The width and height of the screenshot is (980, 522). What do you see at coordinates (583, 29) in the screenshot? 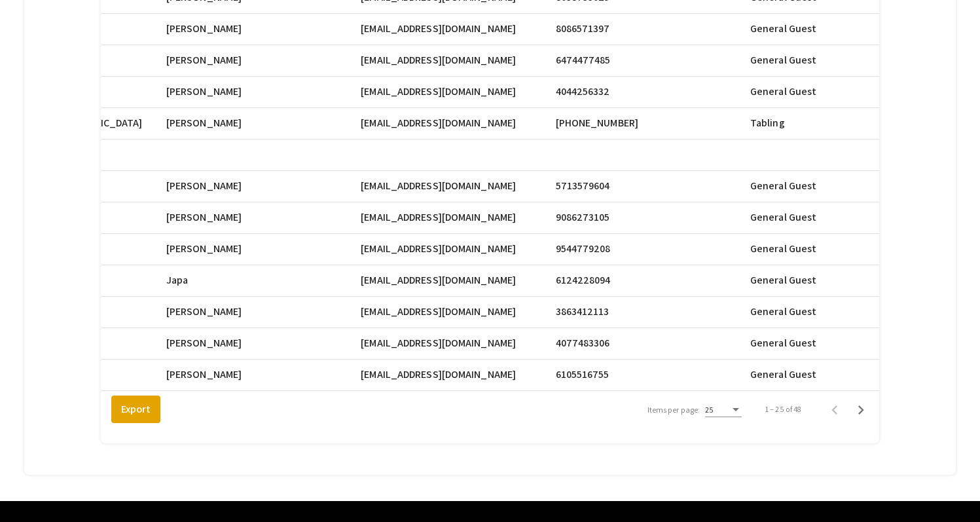
I see `span: 8086571397` at bounding box center [583, 29].